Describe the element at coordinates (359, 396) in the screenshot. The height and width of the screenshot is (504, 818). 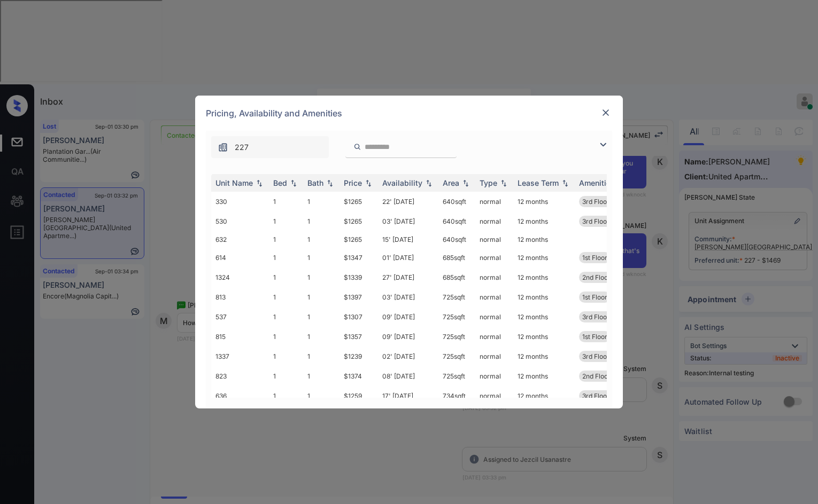
I see `td: $1259` at that location.